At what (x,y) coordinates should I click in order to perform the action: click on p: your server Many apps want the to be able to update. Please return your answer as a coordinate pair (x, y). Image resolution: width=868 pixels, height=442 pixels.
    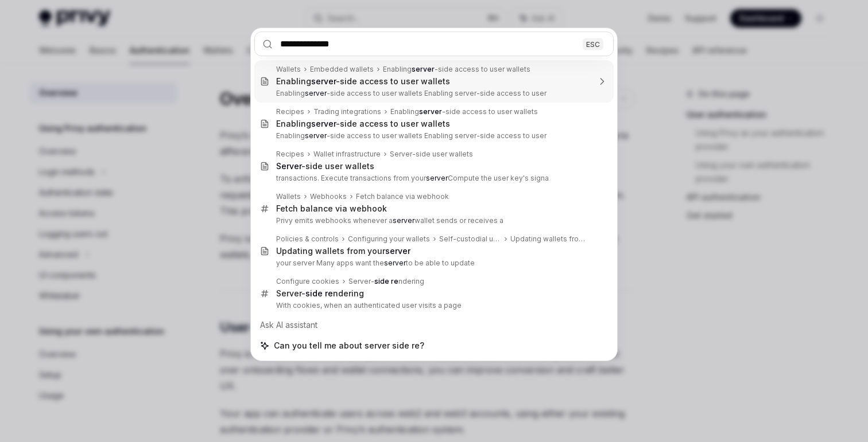
    Looking at the image, I should click on (432, 263).